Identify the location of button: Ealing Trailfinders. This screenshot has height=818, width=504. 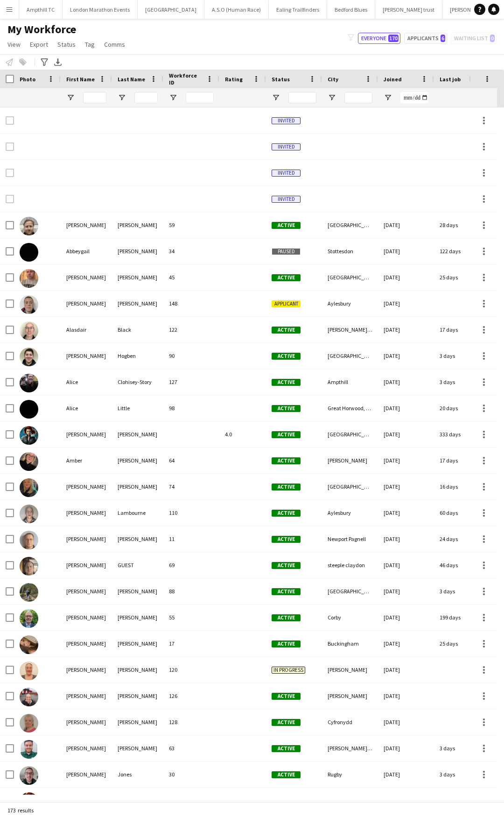
(298, 9).